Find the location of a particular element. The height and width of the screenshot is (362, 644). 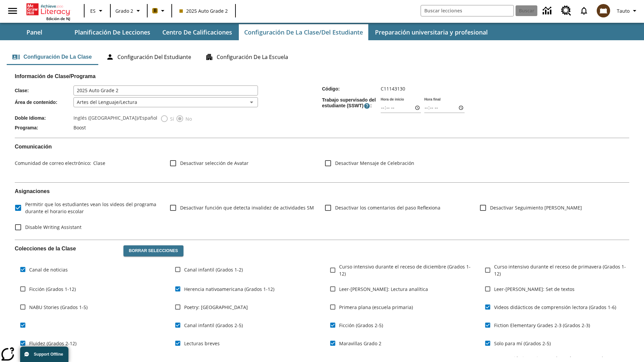

span: ES is located at coordinates (93, 11).